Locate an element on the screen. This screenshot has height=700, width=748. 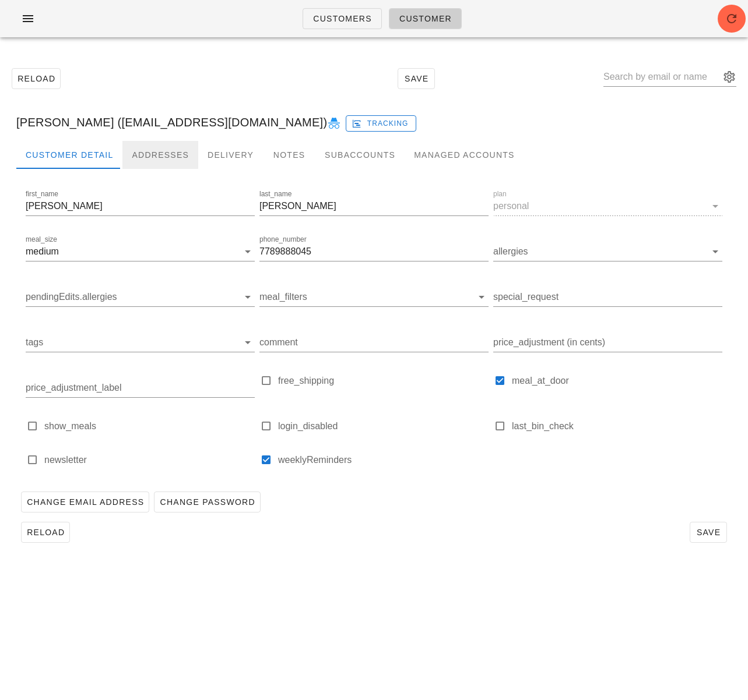
span: Change Password is located at coordinates (207, 502).